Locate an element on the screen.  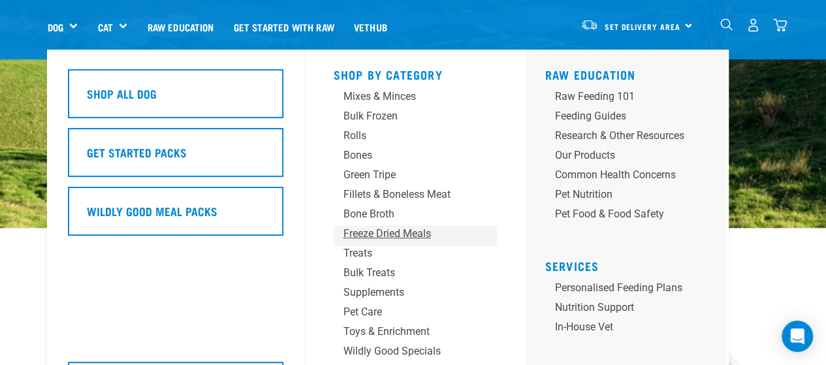
div: Mixes & Minces is located at coordinates (404, 97).